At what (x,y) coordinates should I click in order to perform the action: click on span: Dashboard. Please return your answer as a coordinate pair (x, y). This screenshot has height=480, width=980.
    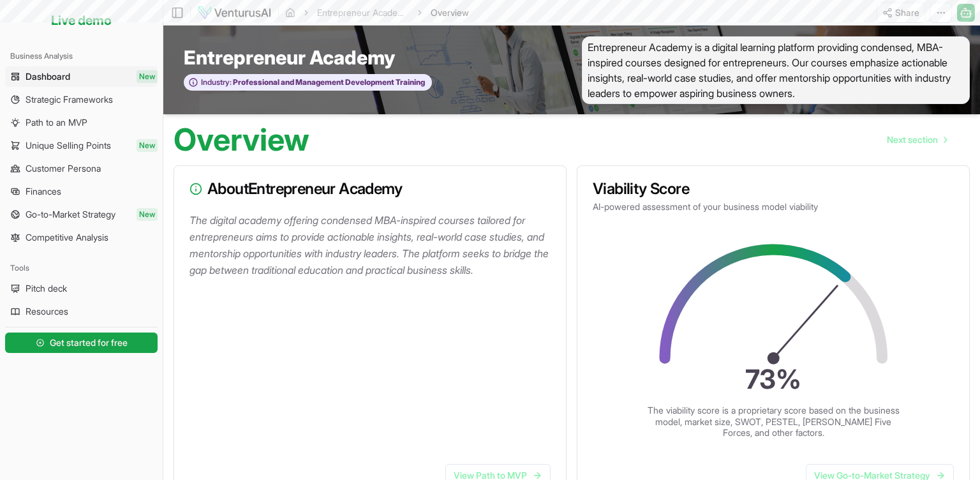
    Looking at the image, I should click on (48, 77).